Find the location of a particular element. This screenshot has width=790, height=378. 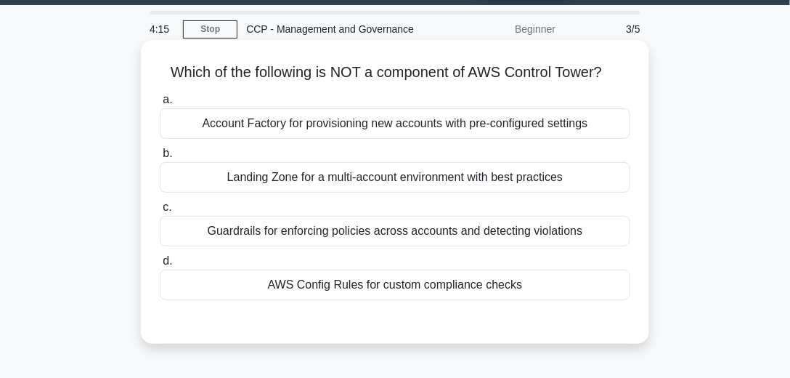

div: CCP - Management and Governance is located at coordinates (337, 29).